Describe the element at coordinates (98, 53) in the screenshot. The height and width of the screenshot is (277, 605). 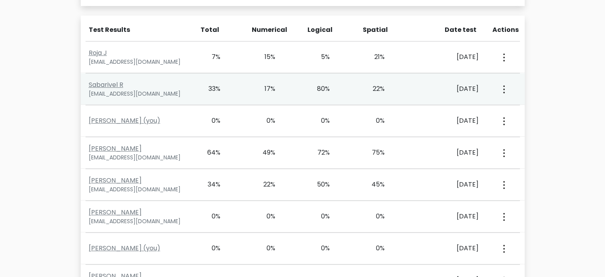
I see `a: Roja J` at that location.